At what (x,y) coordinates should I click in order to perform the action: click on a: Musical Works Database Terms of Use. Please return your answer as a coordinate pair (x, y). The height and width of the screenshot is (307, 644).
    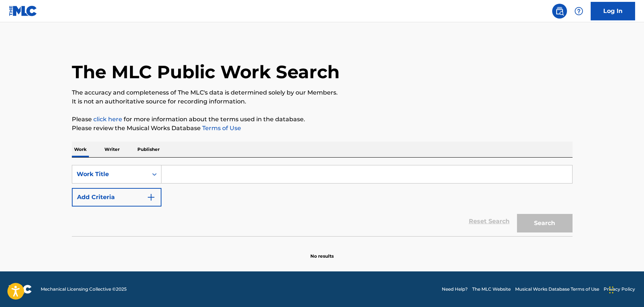
    Looking at the image, I should click on (557, 289).